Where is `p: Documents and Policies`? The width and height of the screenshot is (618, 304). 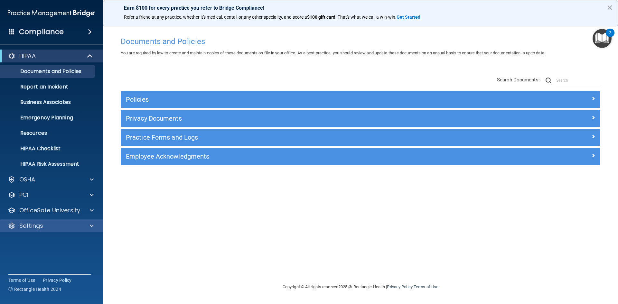
p: Documents and Policies is located at coordinates (48, 71).